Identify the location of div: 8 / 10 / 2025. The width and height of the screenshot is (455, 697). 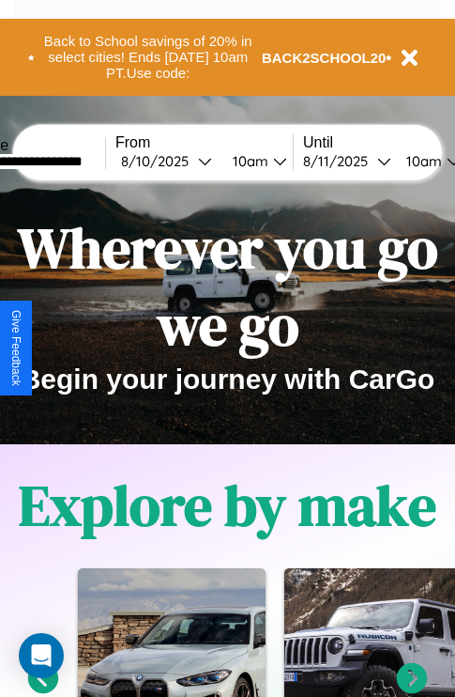
(160, 161).